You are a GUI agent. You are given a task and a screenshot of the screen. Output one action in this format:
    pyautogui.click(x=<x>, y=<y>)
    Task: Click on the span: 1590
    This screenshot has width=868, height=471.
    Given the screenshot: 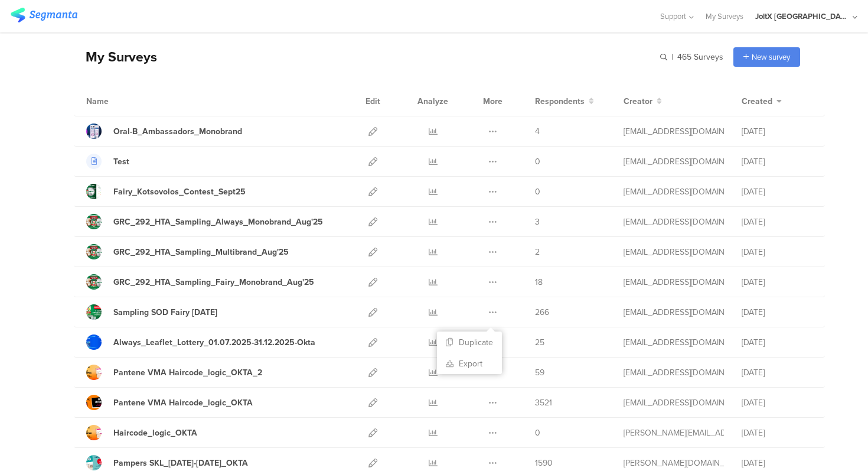 What is the action you would take?
    pyautogui.click(x=544, y=462)
    